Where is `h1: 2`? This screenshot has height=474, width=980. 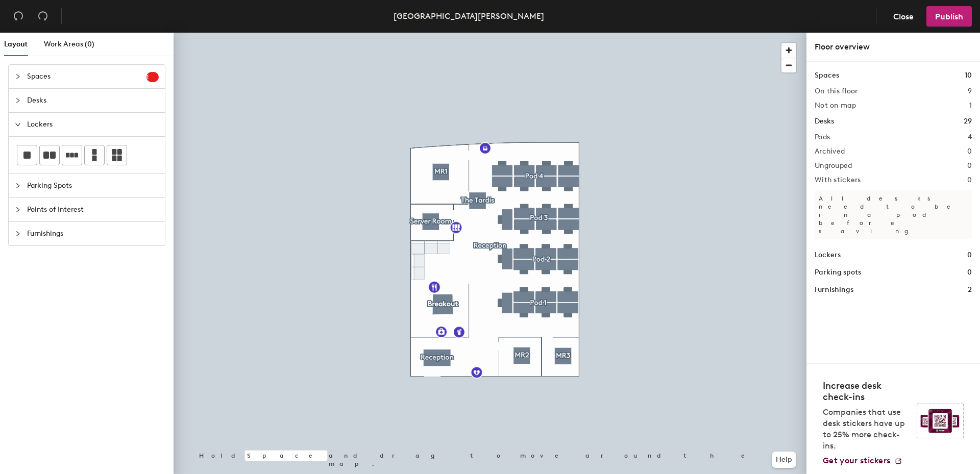
h1: 2 is located at coordinates (970, 290).